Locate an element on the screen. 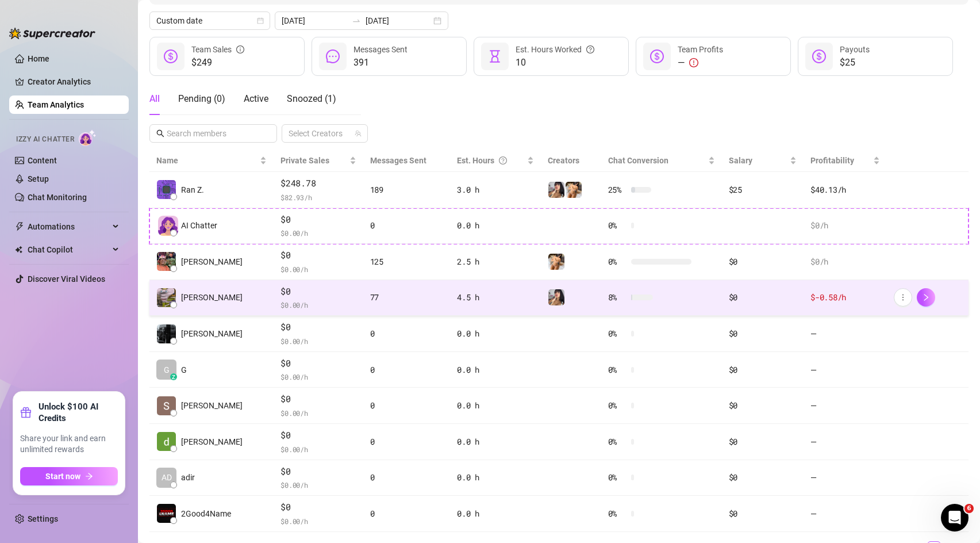 Image resolution: width=980 pixels, height=543 pixels. div: z is located at coordinates (174, 376).